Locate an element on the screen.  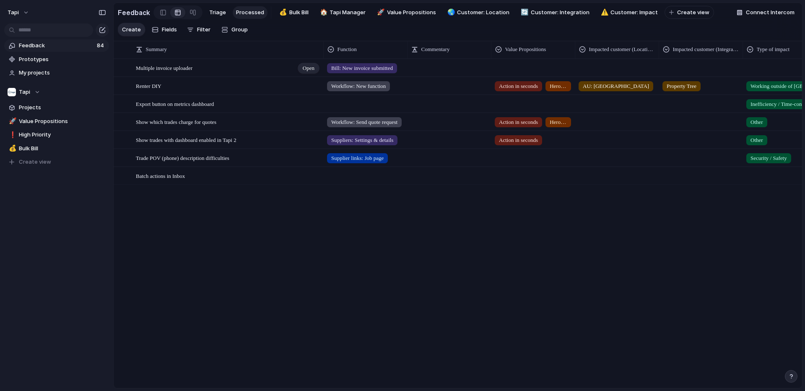
div: ⚠️Customer: Impact is located at coordinates (629, 13).